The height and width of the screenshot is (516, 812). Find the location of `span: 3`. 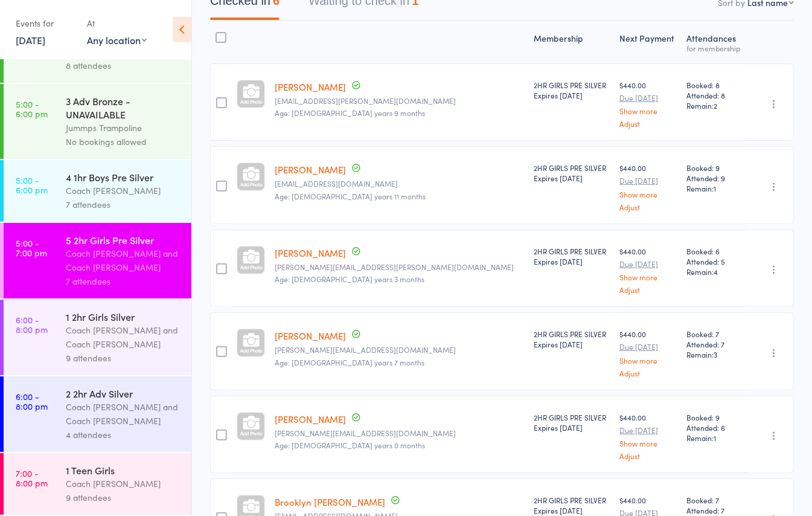

span: 3 is located at coordinates (716, 354).